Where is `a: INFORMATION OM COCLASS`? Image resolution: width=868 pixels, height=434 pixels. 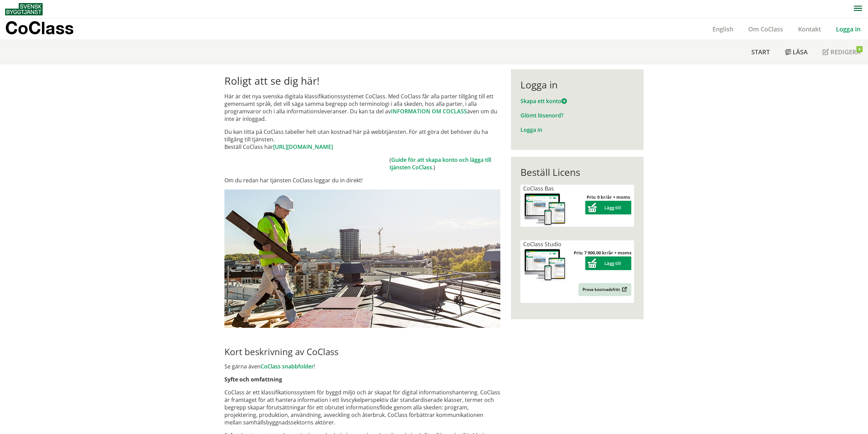
a: INFORMATION OM COCLASS is located at coordinates (429, 111).